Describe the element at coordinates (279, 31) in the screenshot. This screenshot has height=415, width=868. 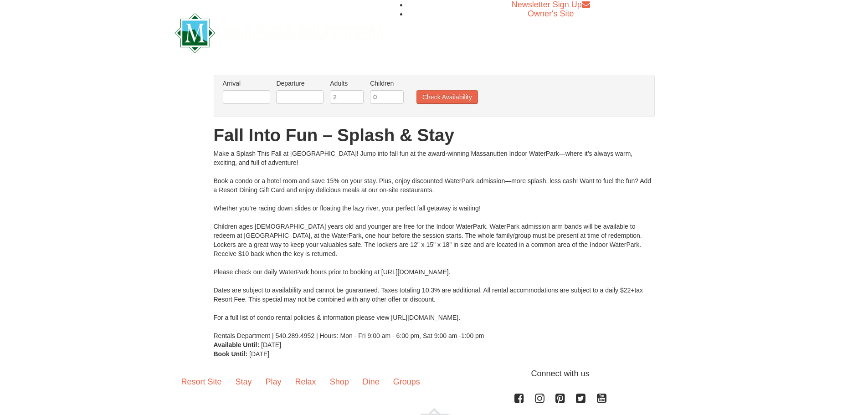
I see `a: Massanutten Resort` at that location.